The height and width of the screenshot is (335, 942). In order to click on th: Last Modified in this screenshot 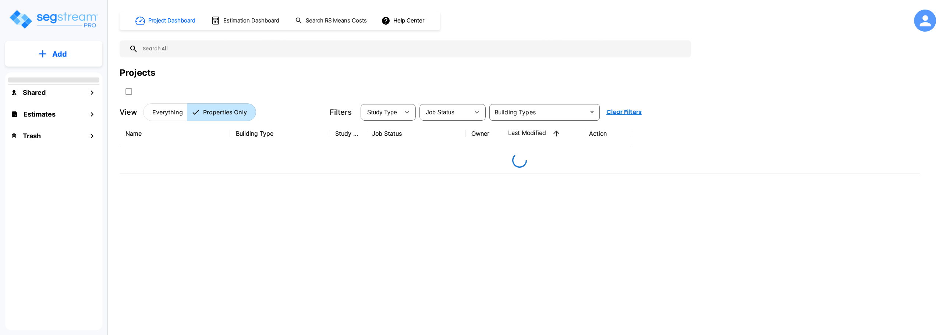, I will do `click(543, 134)`.